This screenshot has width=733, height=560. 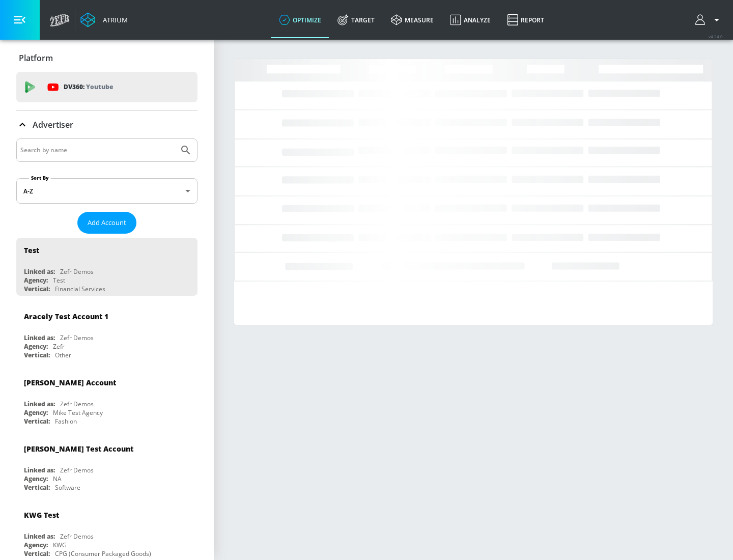 I want to click on a: optimize, so click(x=300, y=20).